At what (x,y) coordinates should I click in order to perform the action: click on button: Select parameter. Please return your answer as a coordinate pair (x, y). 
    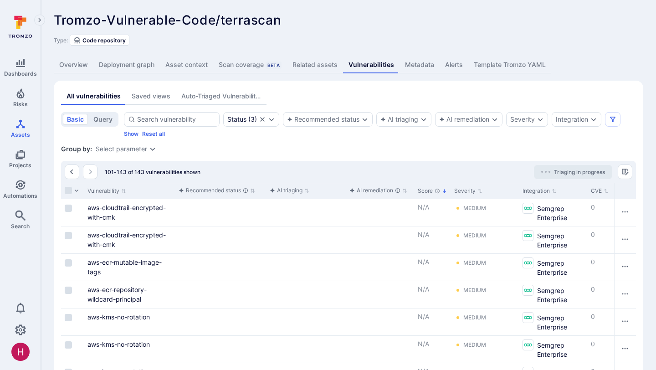
    Looking at the image, I should click on (121, 149).